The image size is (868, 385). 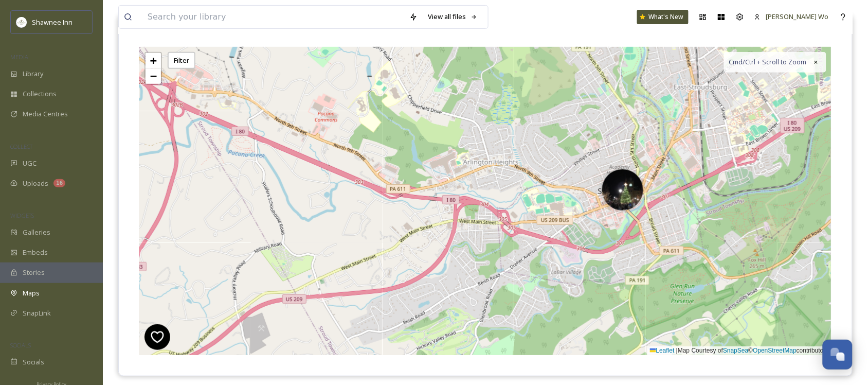 I want to click on span: COLLECT, so click(x=21, y=146).